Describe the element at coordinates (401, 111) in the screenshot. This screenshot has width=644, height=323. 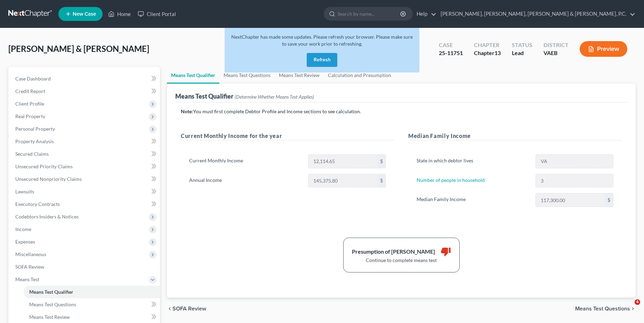
I see `p: You must first complete Debtor Profile and Income sections to see calculation.` at that location.